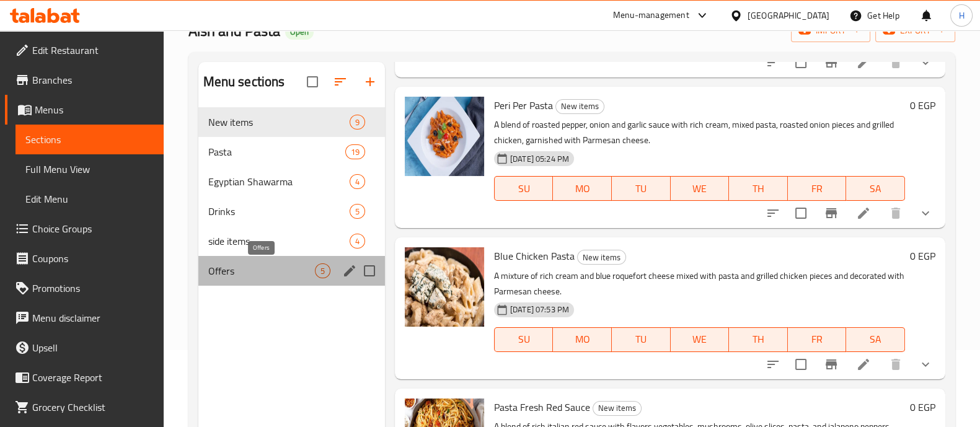 The width and height of the screenshot is (980, 427). Describe the element at coordinates (299, 32) in the screenshot. I see `div: Open` at that location.